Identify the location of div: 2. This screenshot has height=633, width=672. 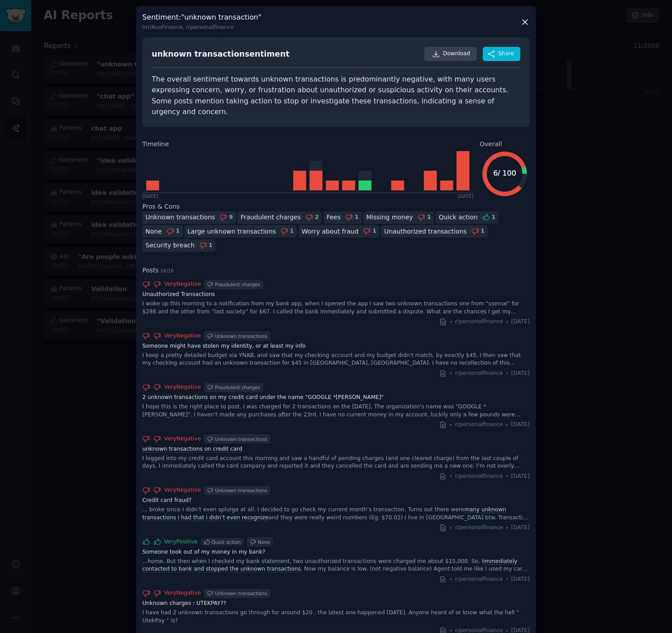
(317, 217).